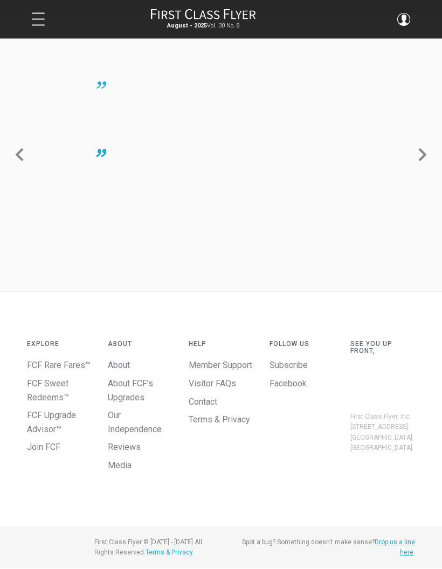  I want to click on a: FCF Rare Fares™, so click(59, 365).